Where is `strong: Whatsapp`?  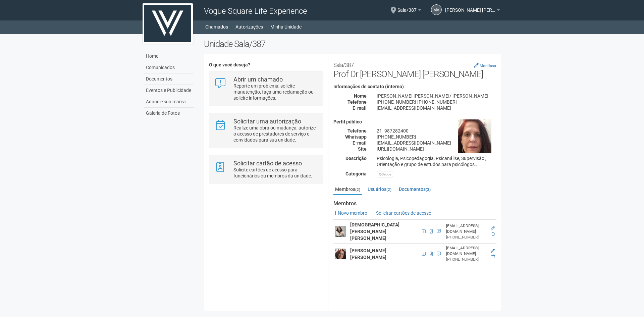
strong: Whatsapp is located at coordinates (356, 137).